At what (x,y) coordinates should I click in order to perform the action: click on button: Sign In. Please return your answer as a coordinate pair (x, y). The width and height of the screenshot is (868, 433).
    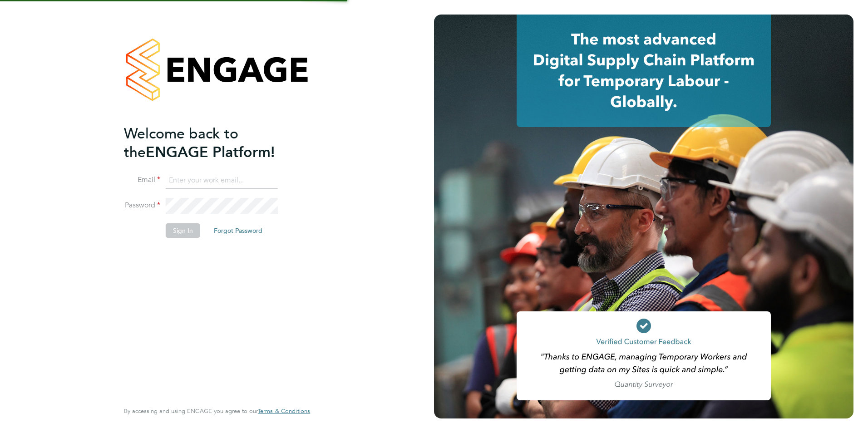
    Looking at the image, I should click on (183, 231).